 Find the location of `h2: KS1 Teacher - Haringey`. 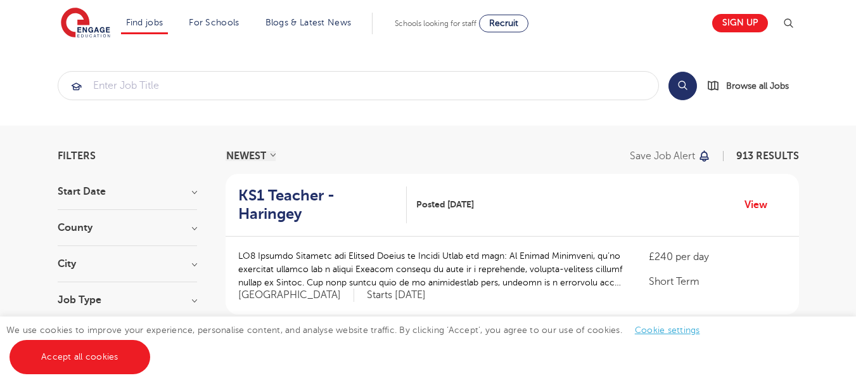

h2: KS1 Teacher - Haringey is located at coordinates (317, 205).